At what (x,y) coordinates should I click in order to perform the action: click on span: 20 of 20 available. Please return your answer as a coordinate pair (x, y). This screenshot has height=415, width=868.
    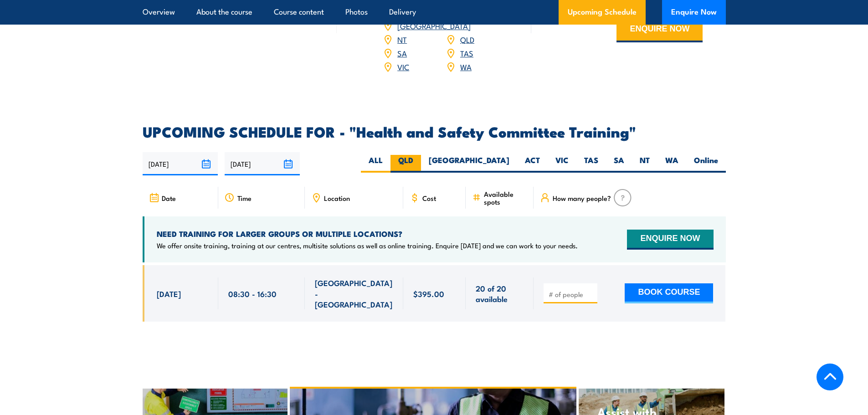
    Looking at the image, I should click on (499, 293).